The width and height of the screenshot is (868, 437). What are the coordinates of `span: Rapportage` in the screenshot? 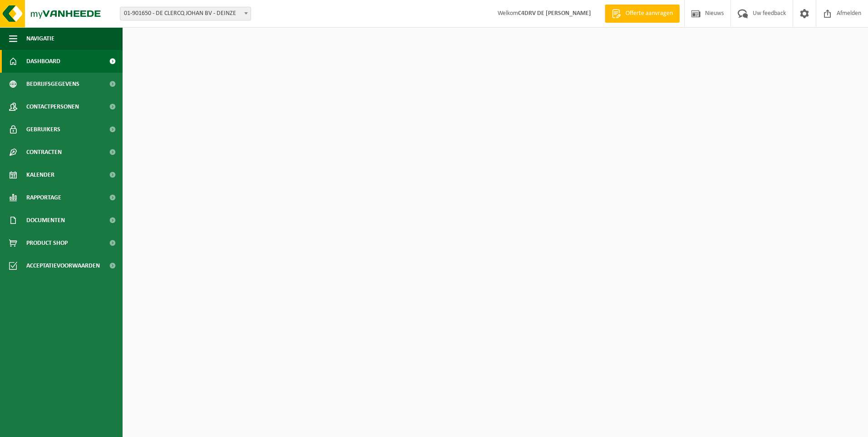 It's located at (44, 197).